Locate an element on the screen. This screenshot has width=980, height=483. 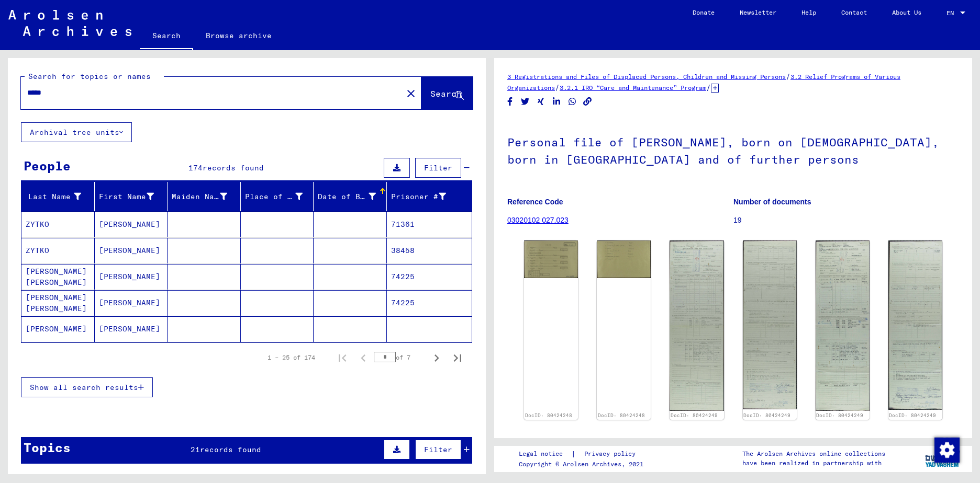
mat-header-cell: Date of Birth is located at coordinates (350, 197).